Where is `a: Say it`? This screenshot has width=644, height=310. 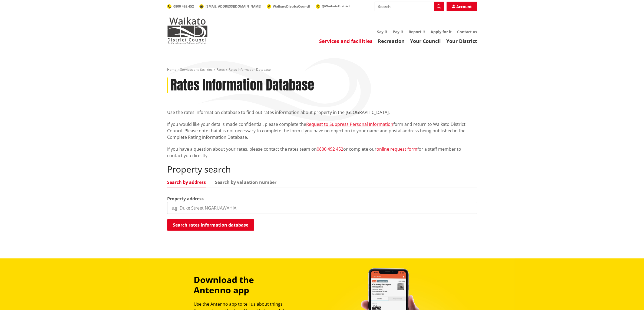
a: Say it is located at coordinates (382, 32).